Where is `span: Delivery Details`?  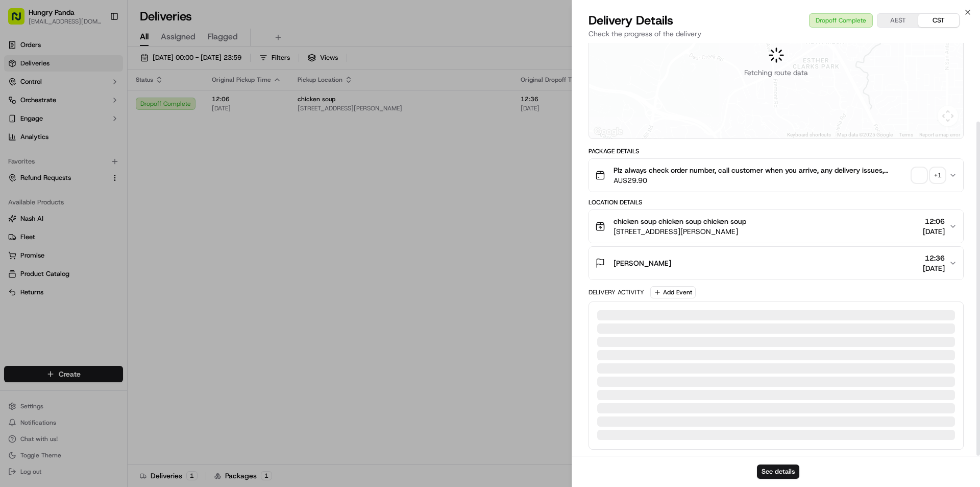 span: Delivery Details is located at coordinates (630, 20).